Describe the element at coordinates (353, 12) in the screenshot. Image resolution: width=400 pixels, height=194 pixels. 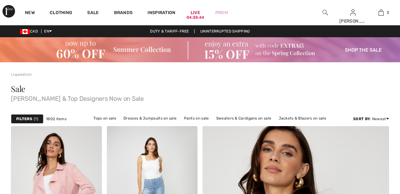
I see `a: Sign In` at that location.